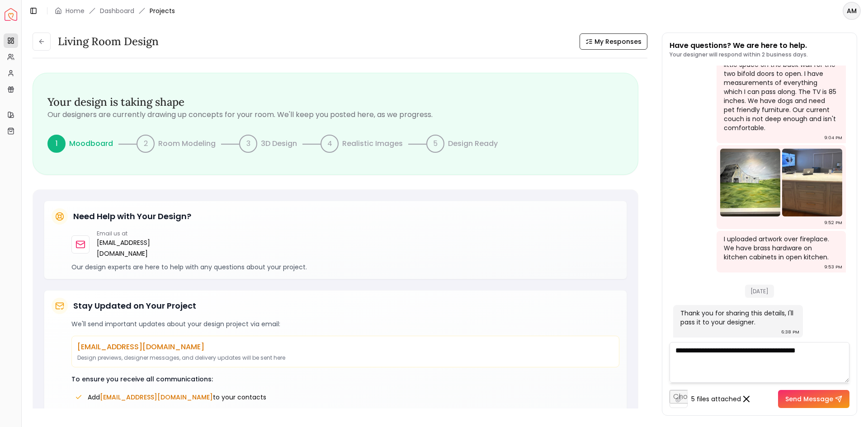 The width and height of the screenshot is (868, 427). I want to click on div: 9:04 PM, so click(833, 138).